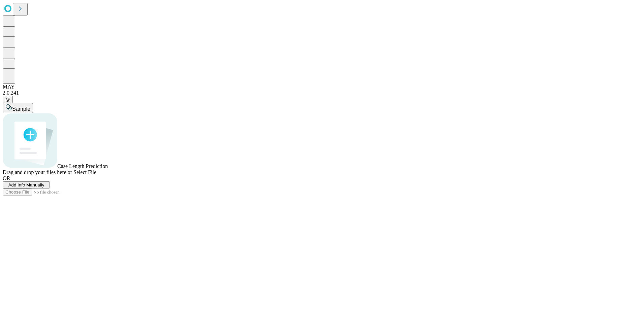  I want to click on span: OR, so click(6, 178).